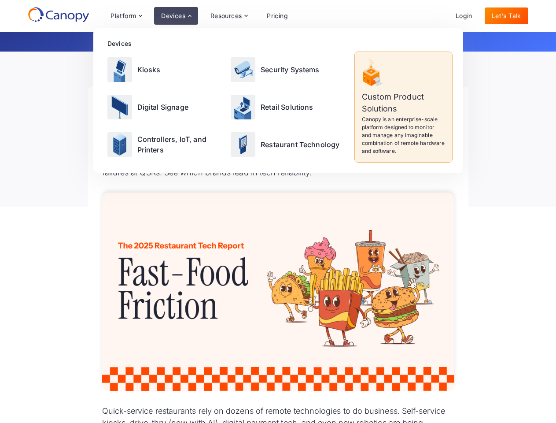  I want to click on p: Get, so click(278, 41).